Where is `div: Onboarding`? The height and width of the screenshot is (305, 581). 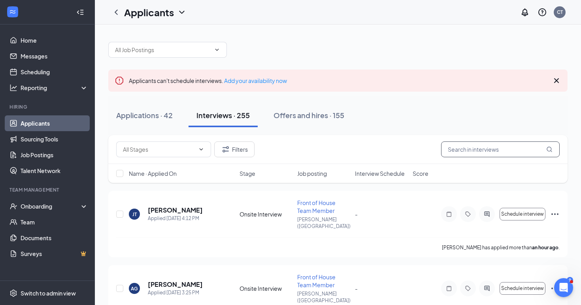 div: Onboarding is located at coordinates (51, 206).